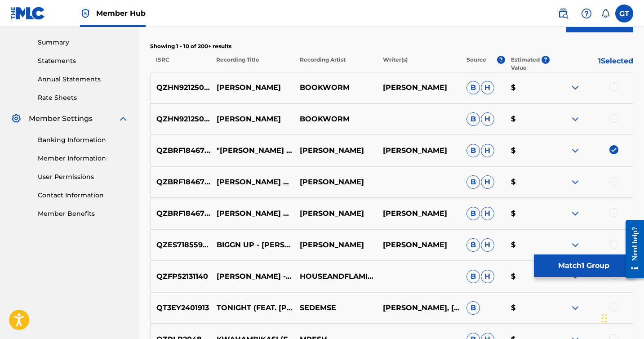 Image resolution: width=644 pixels, height=339 pixels. What do you see at coordinates (605, 13) in the screenshot?
I see `div: Notifications` at bounding box center [605, 13].